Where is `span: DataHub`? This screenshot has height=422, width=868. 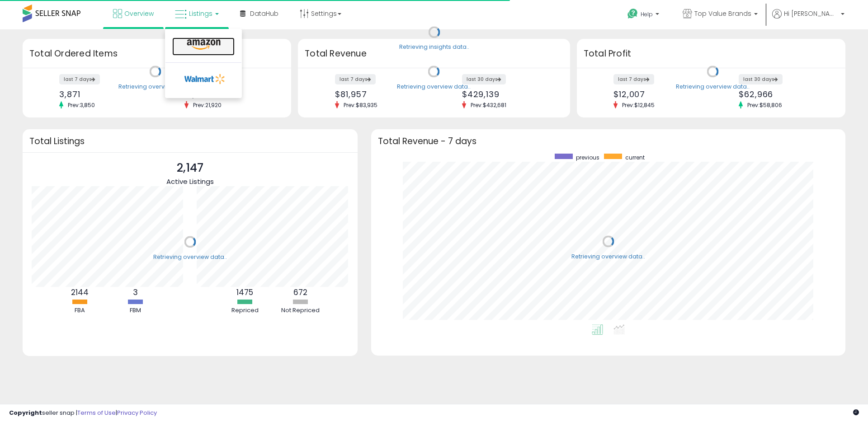 span: DataHub is located at coordinates (264, 14).